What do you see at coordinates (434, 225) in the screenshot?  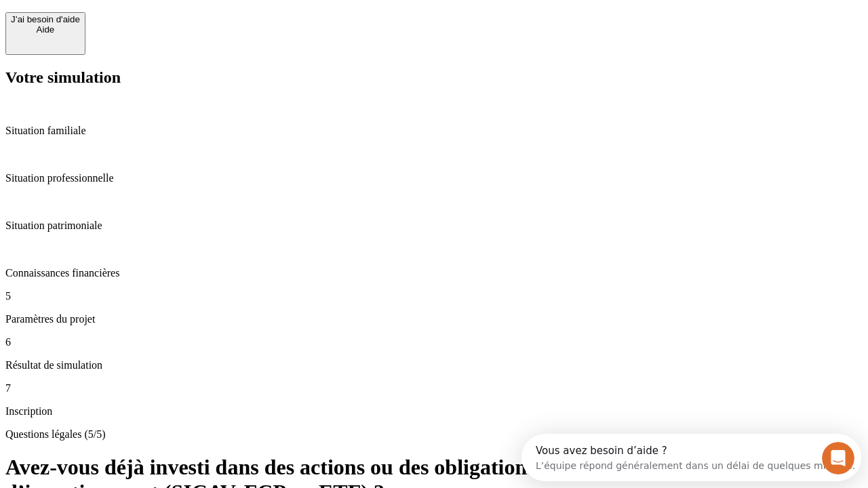 I see `p: Situation patrimoniale` at bounding box center [434, 225].